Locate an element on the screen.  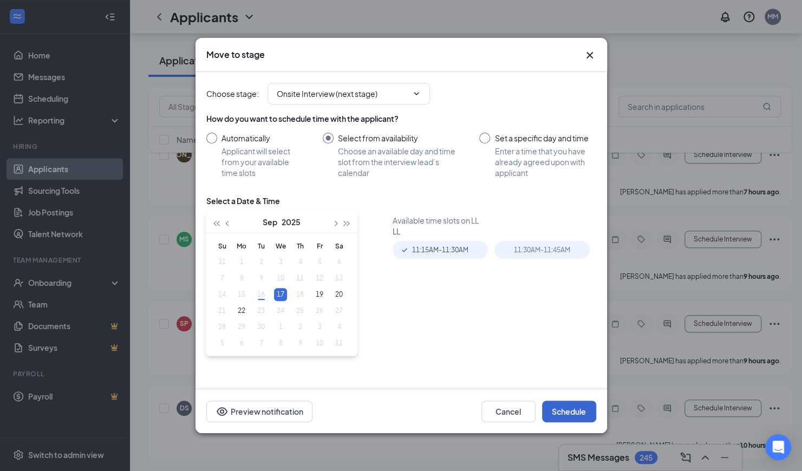
svg: Cross is located at coordinates (590, 55).